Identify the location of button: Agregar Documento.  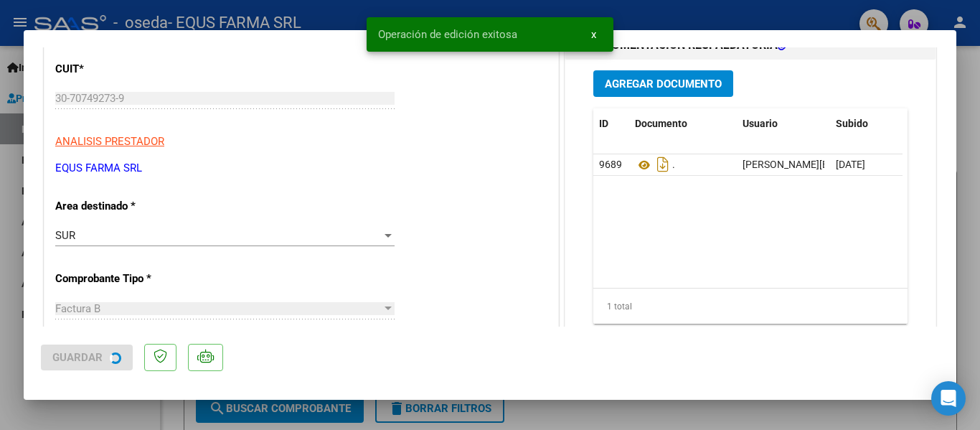
(663, 83).